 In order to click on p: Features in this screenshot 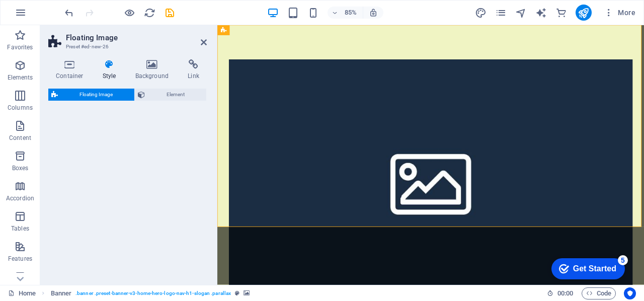, I will do `click(20, 259)`.